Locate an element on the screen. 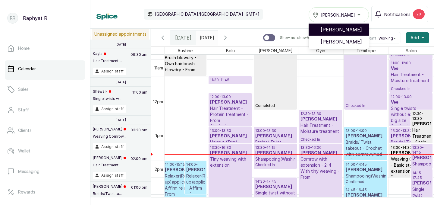 This screenshot has width=434, height=205. div: 1pm is located at coordinates (159, 135).